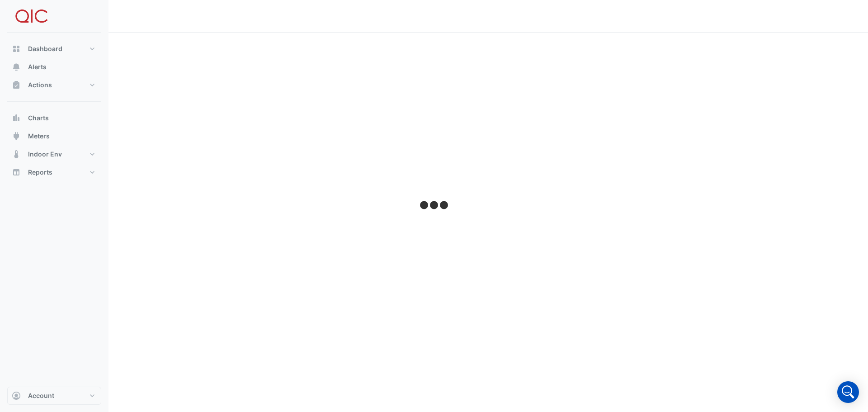 The image size is (868, 412). What do you see at coordinates (46, 49) in the screenshot?
I see `span: Dashboard` at bounding box center [46, 49].